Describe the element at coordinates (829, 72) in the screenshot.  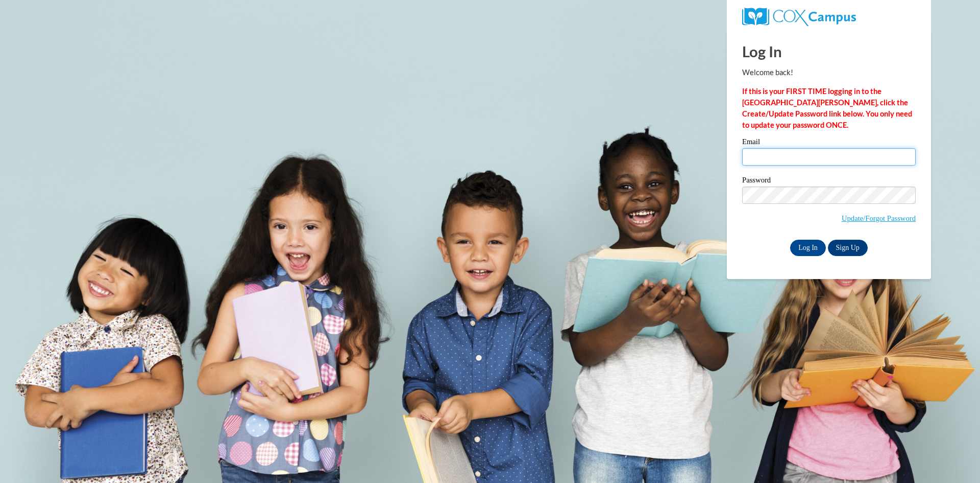
I see `p: Welcome back!` at that location.